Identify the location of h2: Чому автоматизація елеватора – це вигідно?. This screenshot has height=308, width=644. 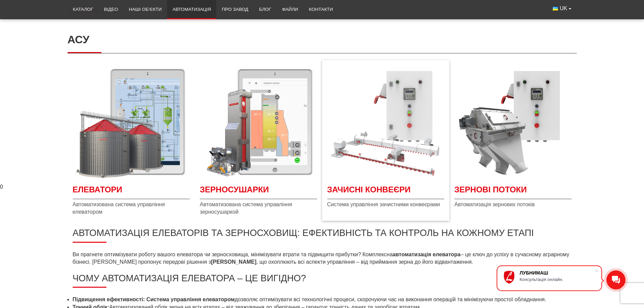
(322, 280).